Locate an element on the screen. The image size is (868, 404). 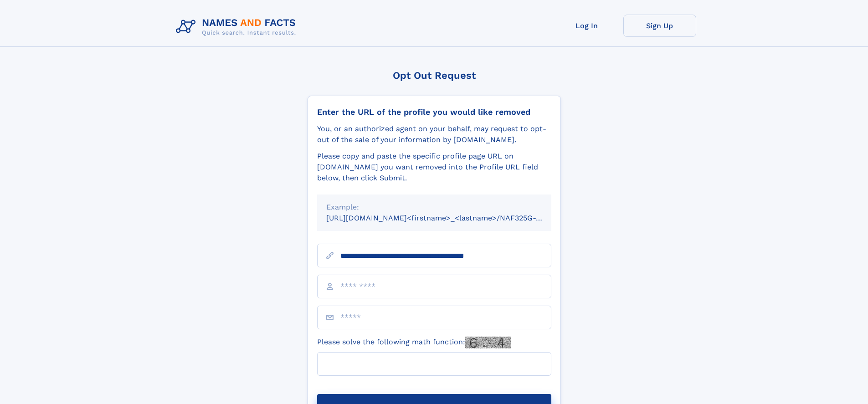
a: Log In is located at coordinates (587, 26).